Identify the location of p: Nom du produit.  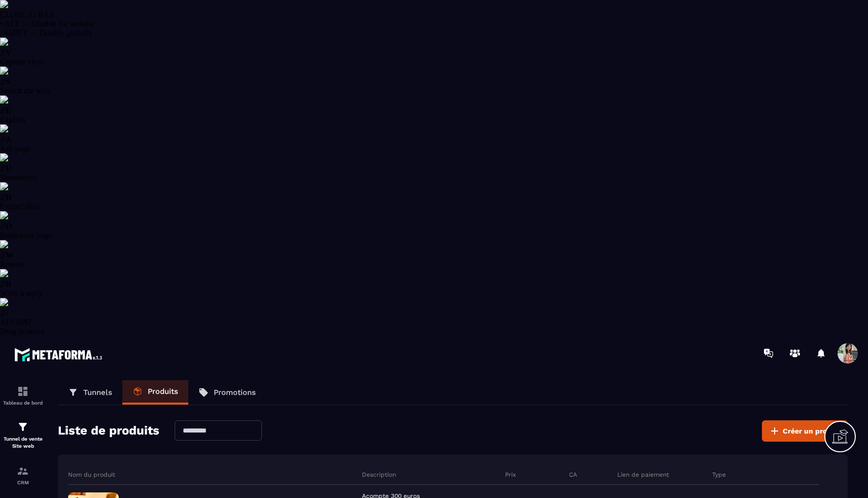
(91, 475).